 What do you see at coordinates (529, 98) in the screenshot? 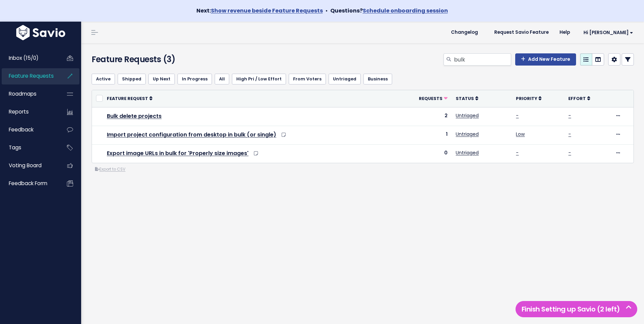
I see `a: Priority` at bounding box center [529, 98].